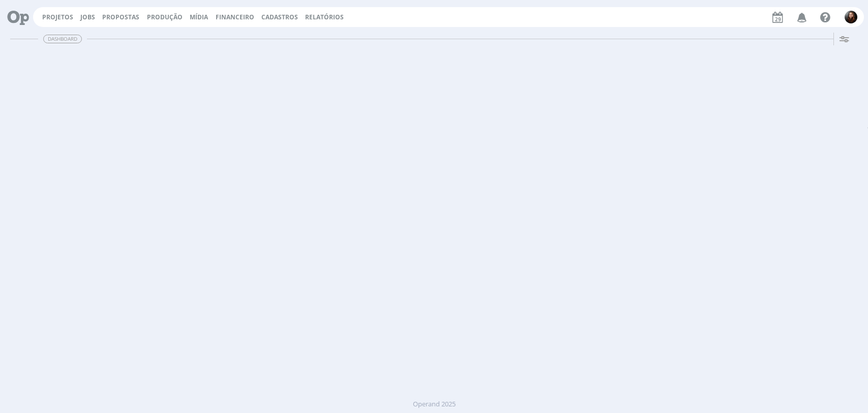  I want to click on button: Mídia, so click(199, 17).